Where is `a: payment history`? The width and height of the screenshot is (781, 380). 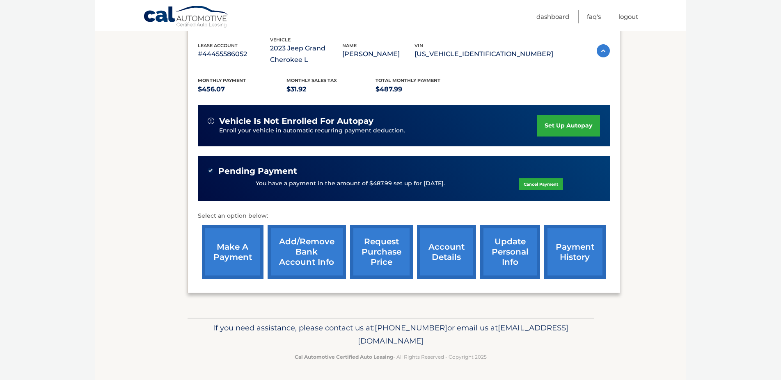 a: payment history is located at coordinates (575, 252).